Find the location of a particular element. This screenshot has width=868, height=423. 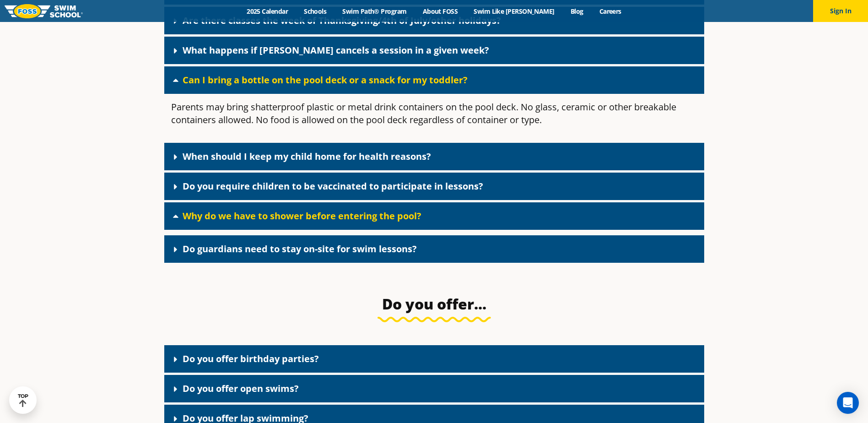

div: Do you offer open swims? is located at coordinates (434, 388).